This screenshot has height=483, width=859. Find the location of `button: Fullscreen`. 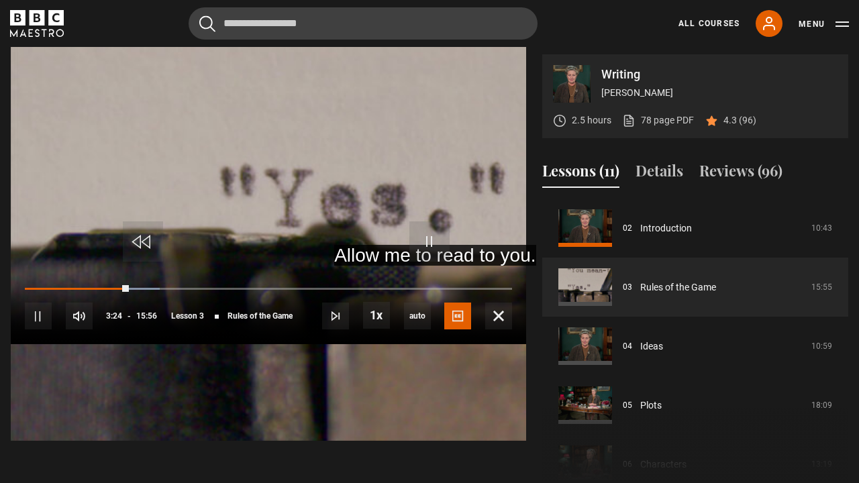

button: Fullscreen is located at coordinates (499, 316).